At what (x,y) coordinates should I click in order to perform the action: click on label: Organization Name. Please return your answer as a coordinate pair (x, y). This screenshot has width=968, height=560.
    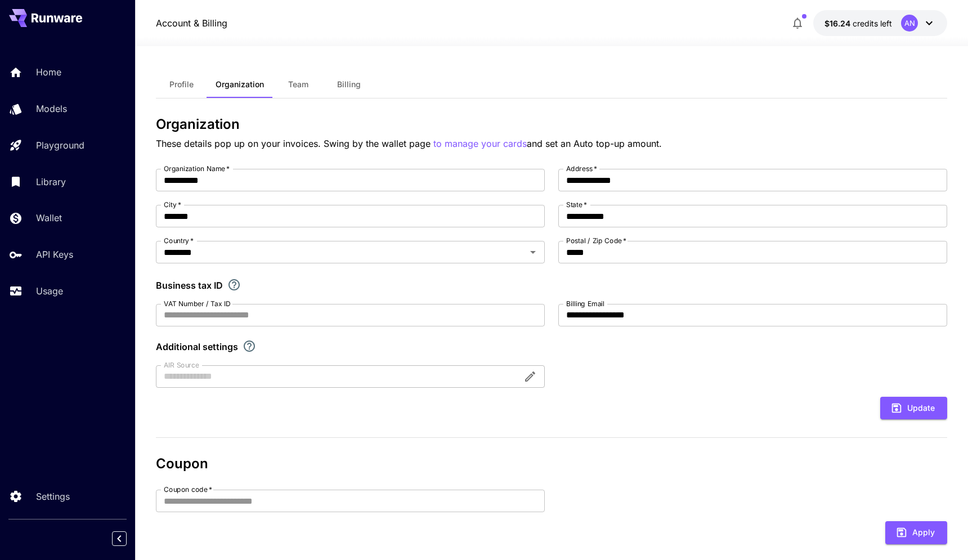
    Looking at the image, I should click on (196, 168).